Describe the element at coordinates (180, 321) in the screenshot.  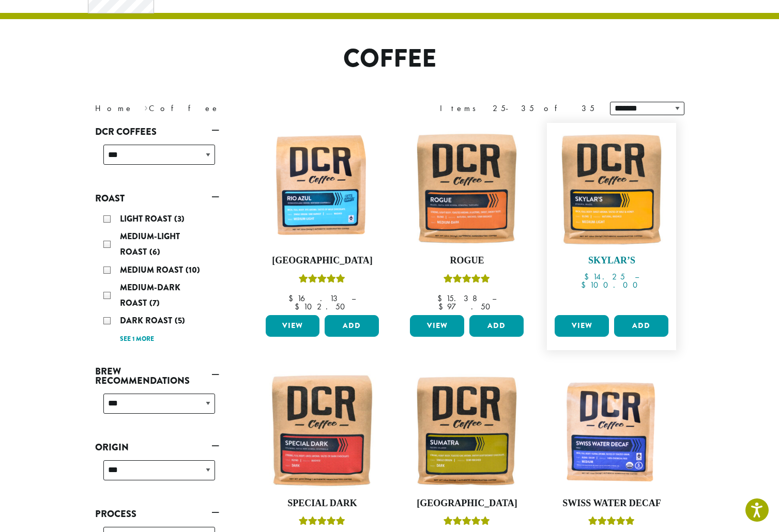
I see `span: (5)` at that location.